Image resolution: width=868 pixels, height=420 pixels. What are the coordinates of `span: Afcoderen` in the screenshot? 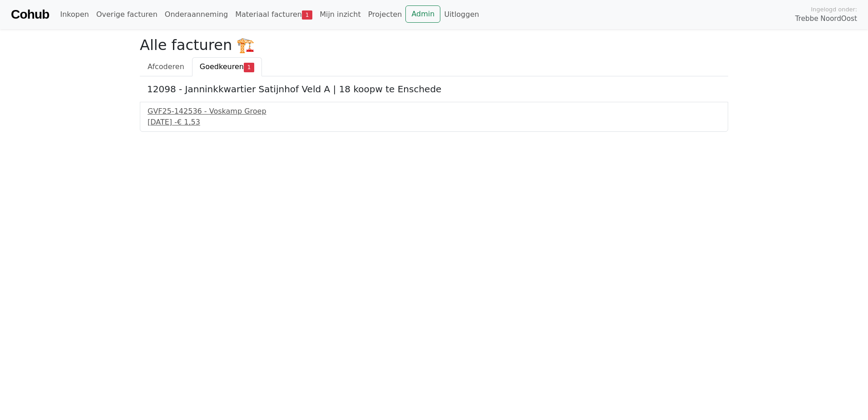 It's located at (166, 66).